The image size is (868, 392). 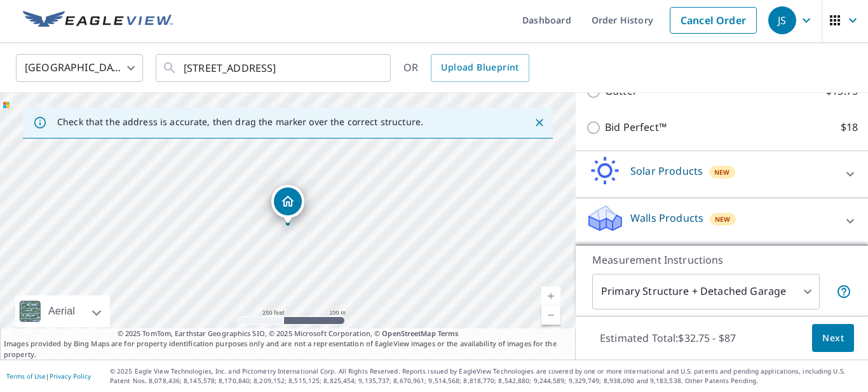 What do you see at coordinates (288, 333) in the screenshot?
I see `span: © 2025 TomTom, Earthstar Geographics SIO, © 2025 Microsoft Corporation, ©` at bounding box center [288, 333].